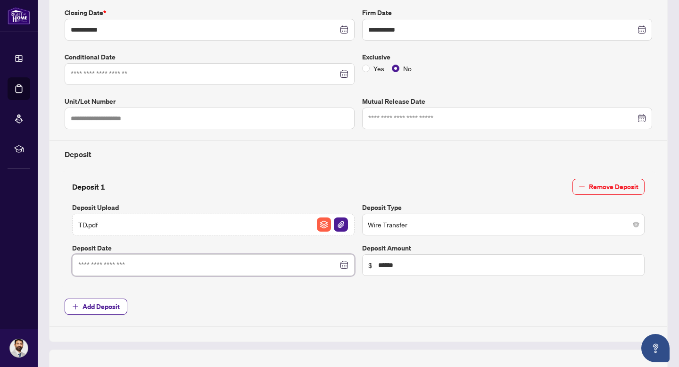 This screenshot has width=679, height=367. I want to click on img: Profile Icon, so click(19, 348).